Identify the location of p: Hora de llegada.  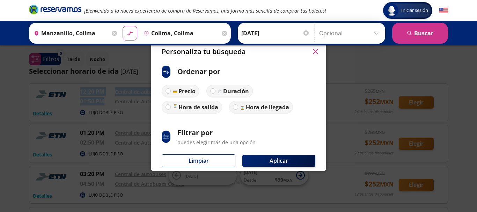
(268, 107).